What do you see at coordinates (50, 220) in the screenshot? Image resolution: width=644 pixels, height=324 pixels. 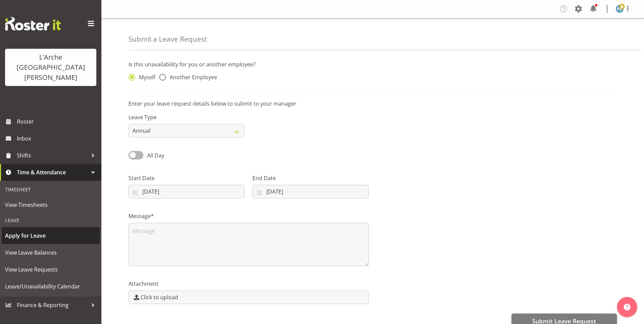 I see `div: Leave` at bounding box center [50, 220].